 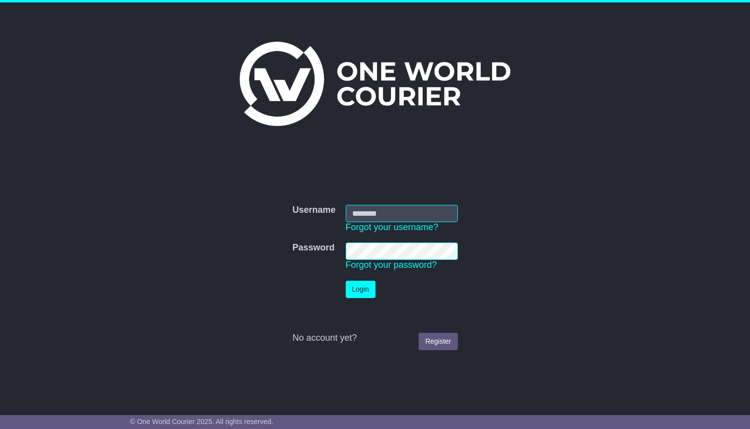 What do you see at coordinates (313, 248) in the screenshot?
I see `label: Password` at bounding box center [313, 248].